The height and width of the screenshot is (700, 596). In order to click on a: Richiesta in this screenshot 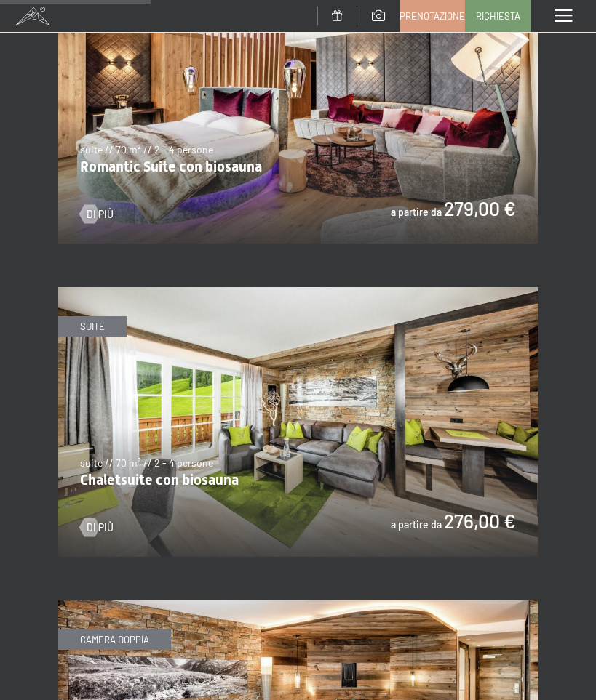, I will do `click(498, 16)`.